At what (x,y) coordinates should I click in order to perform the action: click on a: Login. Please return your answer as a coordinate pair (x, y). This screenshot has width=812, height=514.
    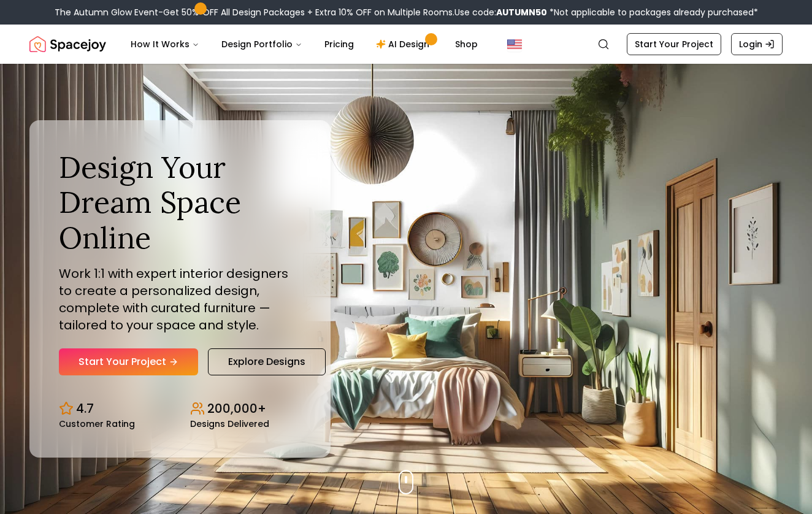
    Looking at the image, I should click on (757, 44).